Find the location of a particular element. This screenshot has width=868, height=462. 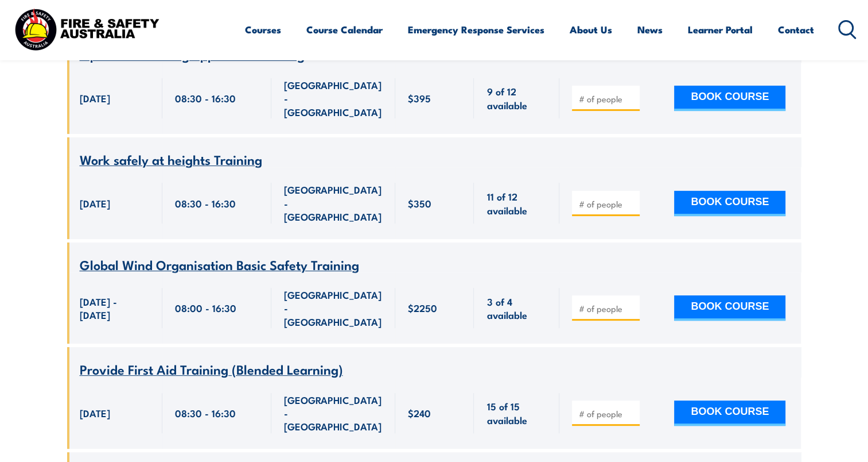

span: Provide First Aid Training (Blended Learning) is located at coordinates (211, 369).